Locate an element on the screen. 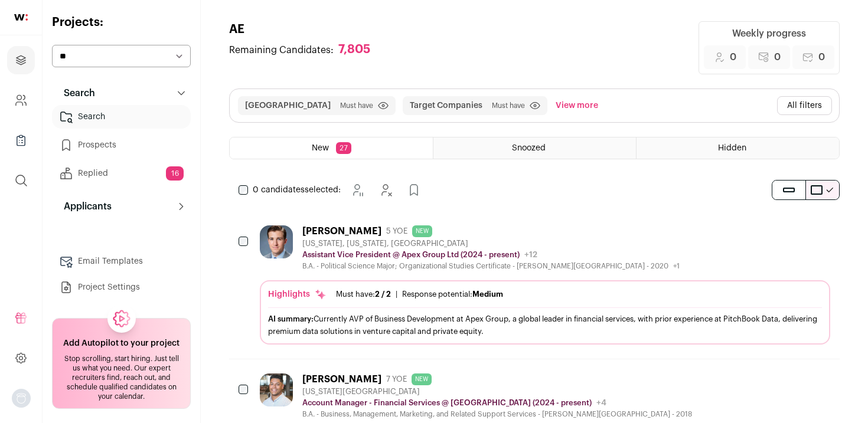  span: New is located at coordinates (321, 148).